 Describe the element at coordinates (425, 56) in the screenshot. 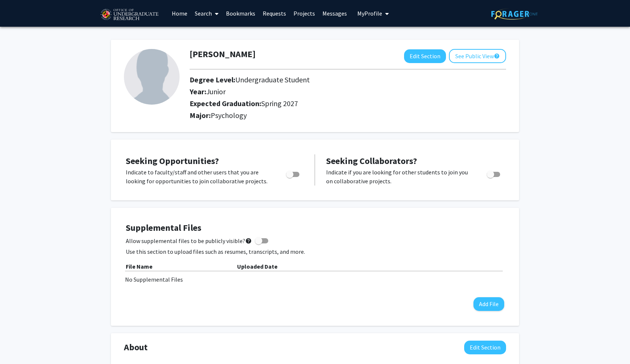

I see `button: Edit Section` at that location.